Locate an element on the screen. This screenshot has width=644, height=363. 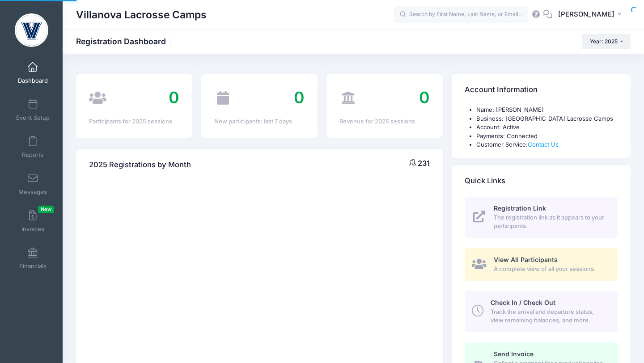
a: Messages is located at coordinates (33, 184).